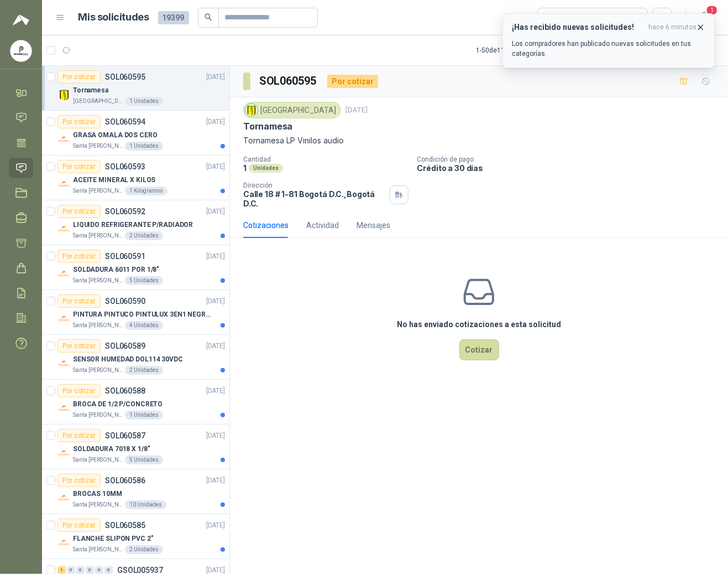 This screenshot has height=574, width=728. What do you see at coordinates (61, 570) in the screenshot?
I see `div: 1` at bounding box center [61, 570].